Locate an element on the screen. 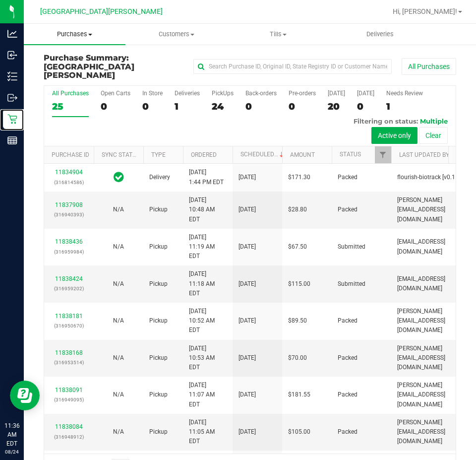  p: (316950670) is located at coordinates (69, 326).